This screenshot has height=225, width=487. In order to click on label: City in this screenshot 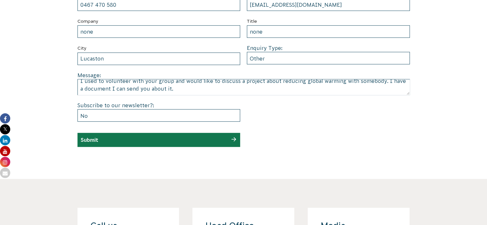, I will do `click(159, 48)`.